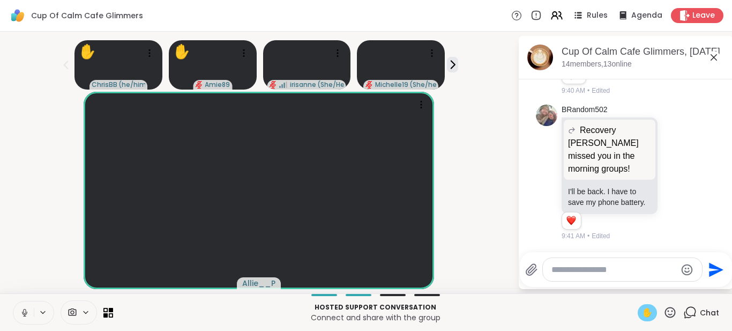 The height and width of the screenshot is (331, 732). What do you see at coordinates (375, 307) in the screenshot?
I see `p: Hosted support conversation` at bounding box center [375, 307].